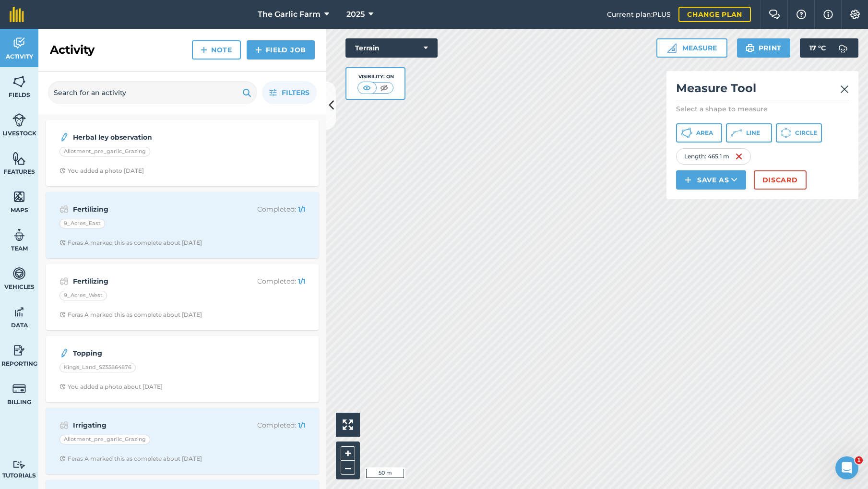 This screenshot has width=868, height=489. I want to click on img: svg+xml;base64,PHN2ZyB4bWxucz0iaHR0cDovL3d3dy53My5vcmcvMjAwMC9zdmciIHdpZHRoPSIxNiIgaGVpZ2h0PSIyNC..., so click(739, 157).